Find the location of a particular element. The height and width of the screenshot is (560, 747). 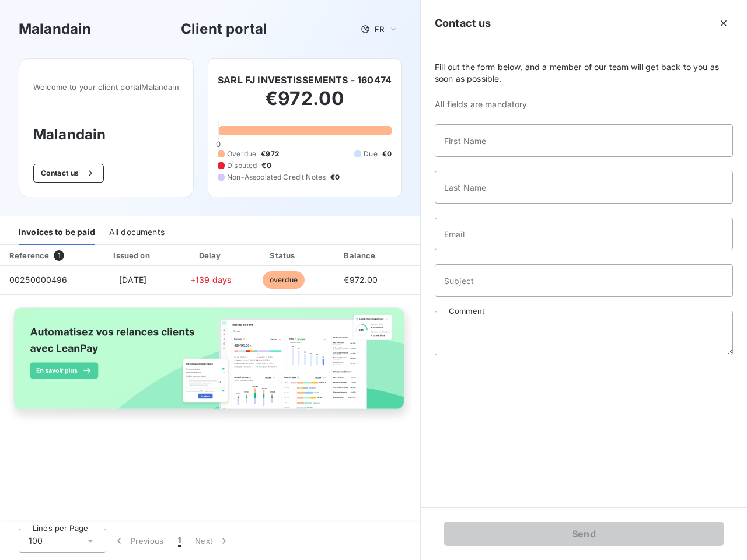

div: Reference is located at coordinates (29, 255).